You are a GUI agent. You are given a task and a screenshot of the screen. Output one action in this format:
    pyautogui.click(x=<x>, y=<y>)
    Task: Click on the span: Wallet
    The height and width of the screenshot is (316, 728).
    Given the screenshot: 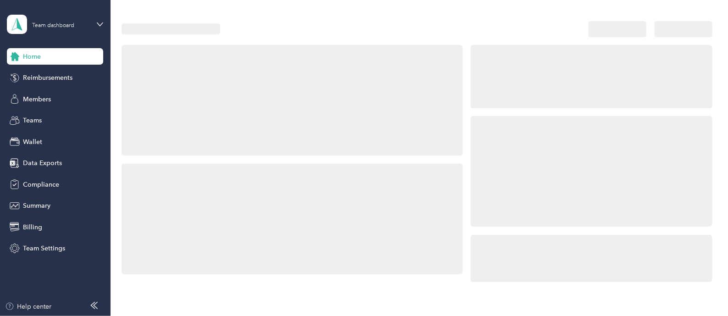 What is the action you would take?
    pyautogui.click(x=33, y=142)
    